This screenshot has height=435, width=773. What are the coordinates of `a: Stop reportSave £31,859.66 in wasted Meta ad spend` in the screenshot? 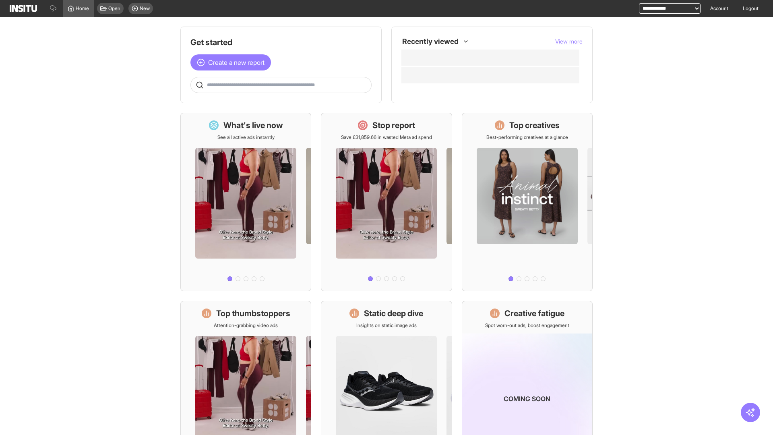 It's located at (386, 202).